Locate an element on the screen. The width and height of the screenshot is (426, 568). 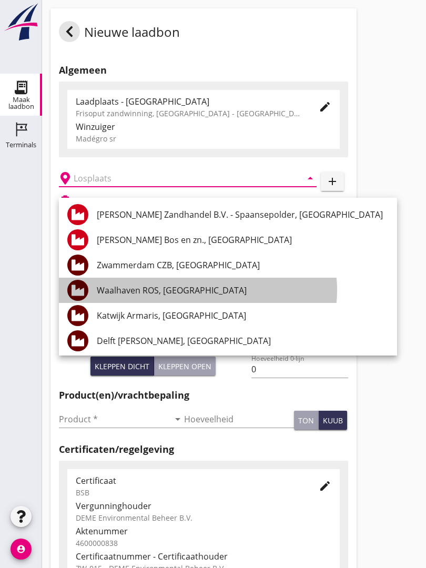
img: logo-small.a267ee39.svg is located at coordinates (21, 22).